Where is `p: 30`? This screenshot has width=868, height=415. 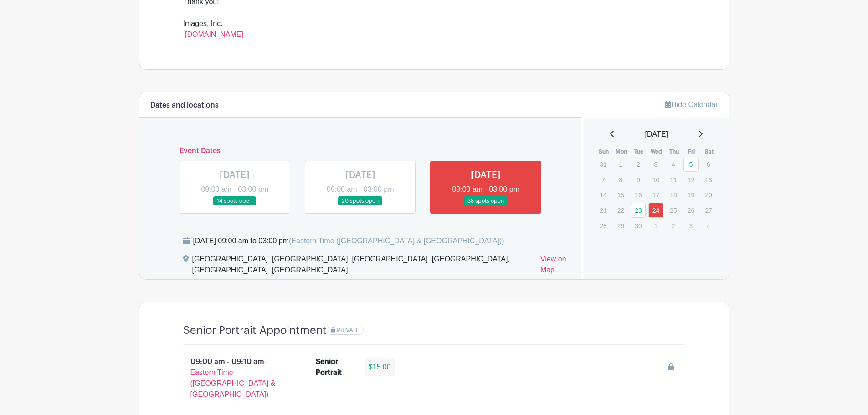
p: 30 is located at coordinates (638, 225).